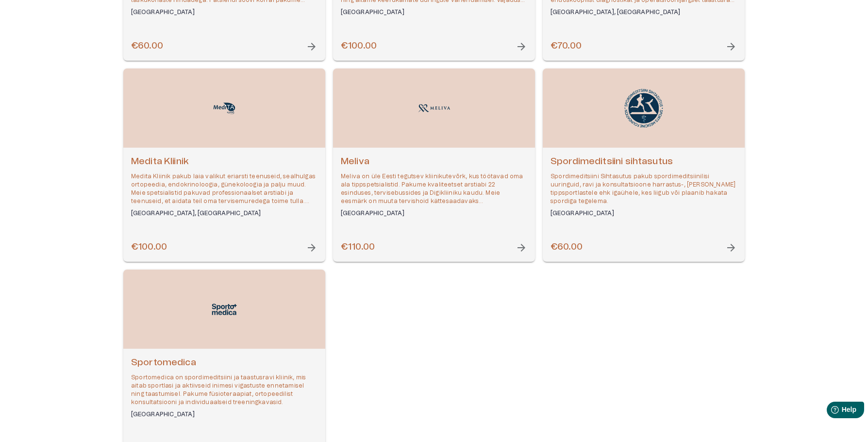  What do you see at coordinates (434, 161) in the screenshot?
I see `h6: Meliva` at bounding box center [434, 161].